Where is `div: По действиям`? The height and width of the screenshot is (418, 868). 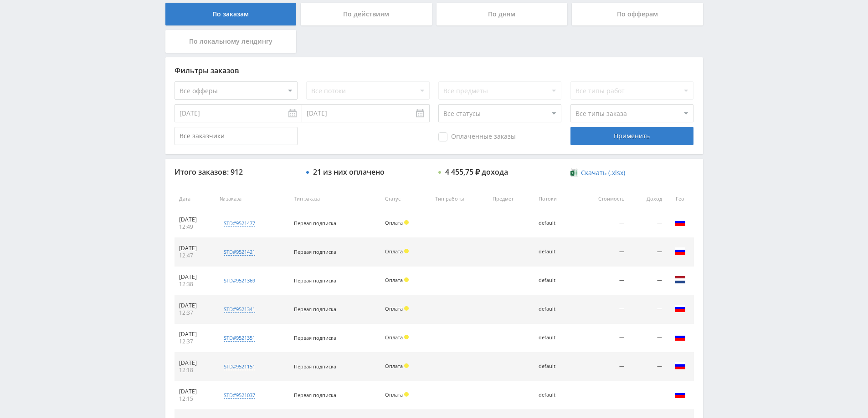 div: По действиям is located at coordinates (366, 14).